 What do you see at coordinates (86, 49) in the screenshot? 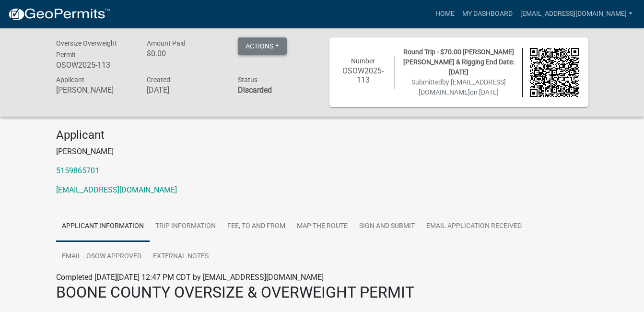
I see `span: Oversize Overweight Permit` at bounding box center [86, 49].